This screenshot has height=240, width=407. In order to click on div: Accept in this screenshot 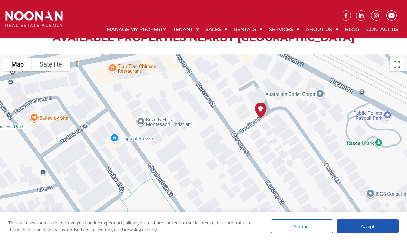, I will do `click(368, 226)`.